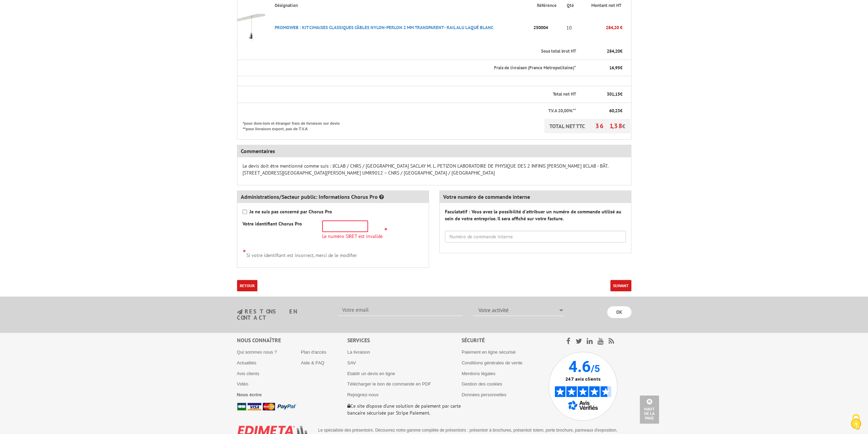 The image size is (868, 434). What do you see at coordinates (614, 68) in the screenshot?
I see `span: 16,95` at bounding box center [614, 68].